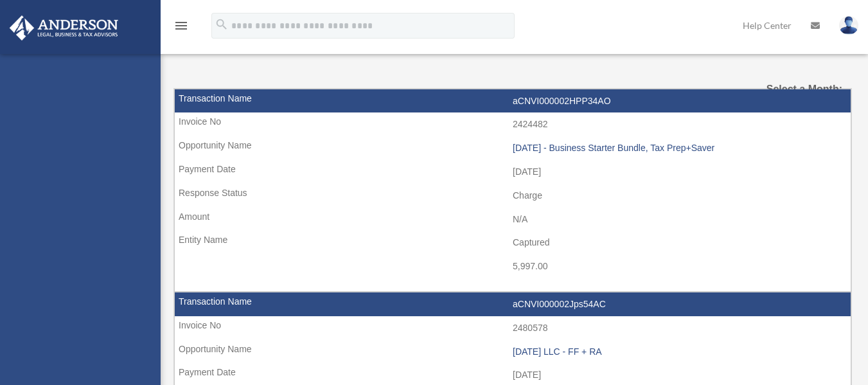 The width and height of the screenshot is (868, 385). I want to click on td: 2424482, so click(513, 124).